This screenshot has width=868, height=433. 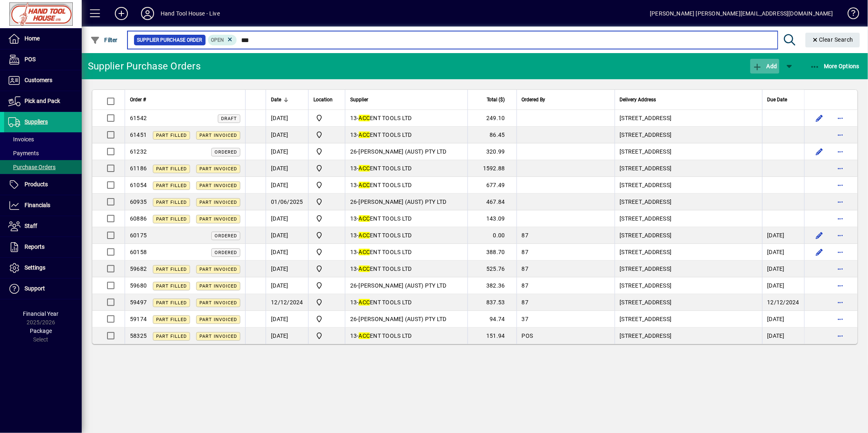 What do you see at coordinates (138, 269) in the screenshot?
I see `span: 59682` at bounding box center [138, 269].